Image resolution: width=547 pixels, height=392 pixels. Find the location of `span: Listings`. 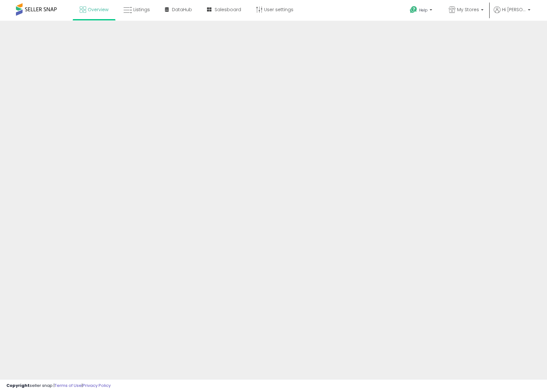

span: Listings is located at coordinates (142, 9).